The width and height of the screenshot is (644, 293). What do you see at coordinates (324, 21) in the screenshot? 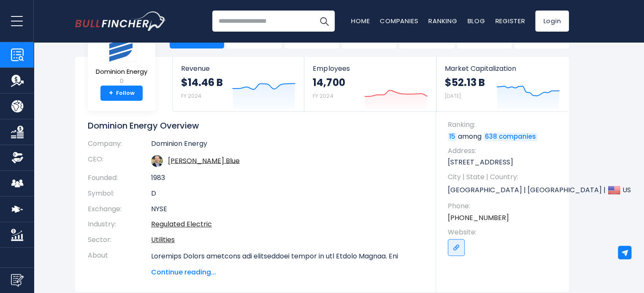
I see `button: Search` at bounding box center [324, 21].